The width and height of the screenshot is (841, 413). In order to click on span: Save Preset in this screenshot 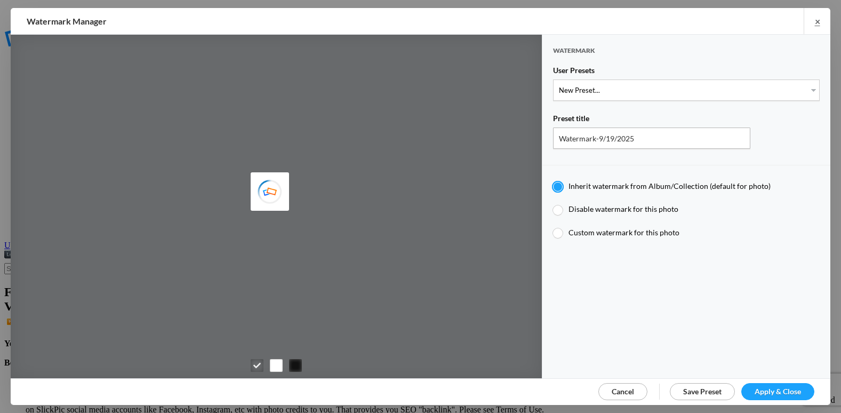, I will do `click(703, 391)`.